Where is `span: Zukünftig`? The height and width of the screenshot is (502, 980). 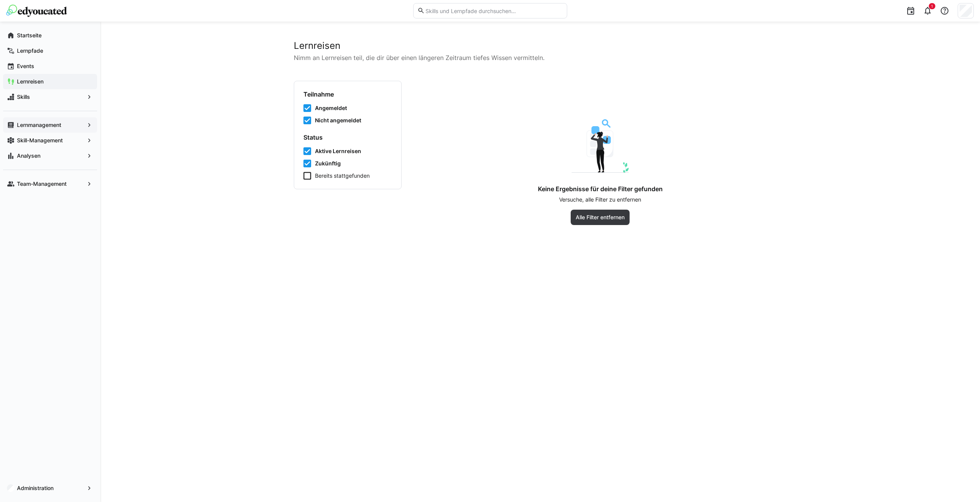 span: Zukünftig is located at coordinates (328, 164).